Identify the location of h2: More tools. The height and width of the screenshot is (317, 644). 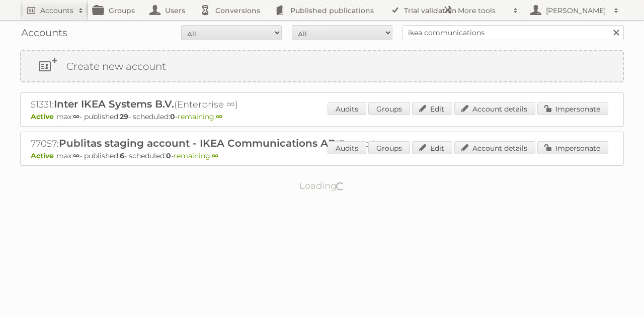
(483, 11).